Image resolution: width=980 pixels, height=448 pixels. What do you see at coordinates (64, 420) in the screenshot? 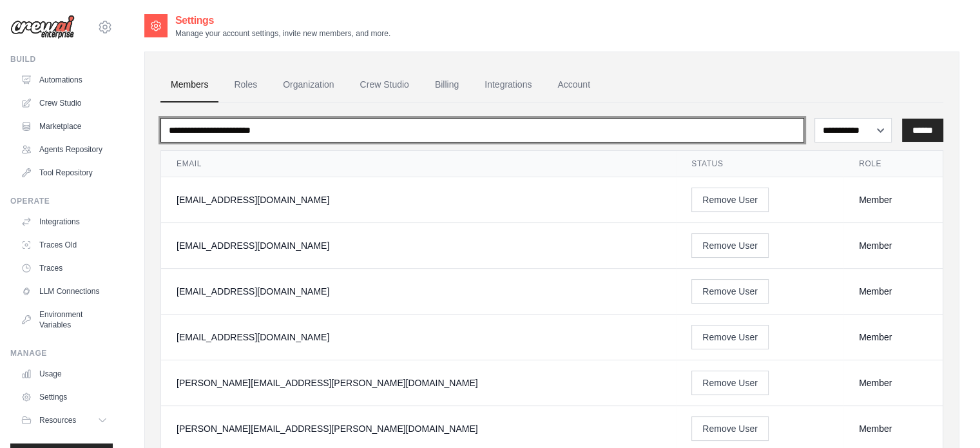
I see `button: Resources` at bounding box center [64, 420].